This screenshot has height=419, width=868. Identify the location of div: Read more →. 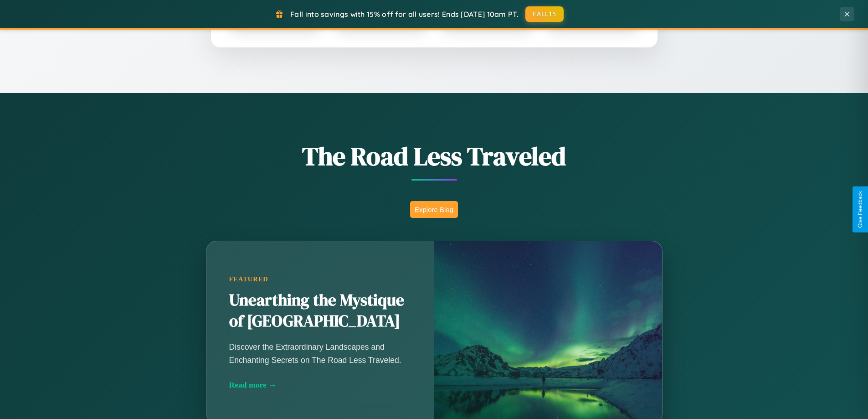
(320, 385).